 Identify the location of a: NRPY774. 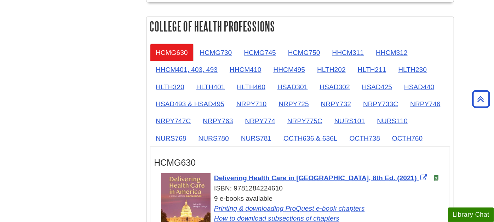
(260, 121).